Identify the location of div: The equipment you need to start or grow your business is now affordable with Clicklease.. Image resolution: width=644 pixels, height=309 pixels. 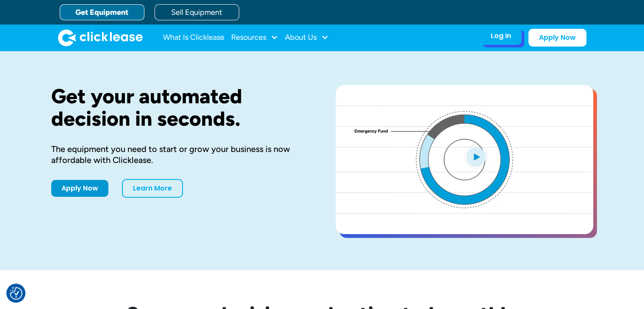
(180, 154).